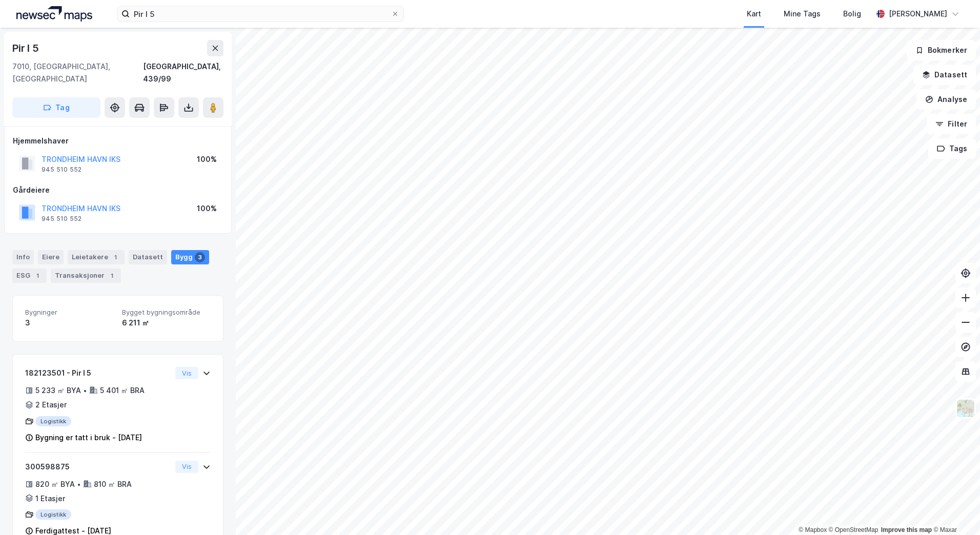  What do you see at coordinates (118, 141) in the screenshot?
I see `div: Hjemmelshaver` at bounding box center [118, 141].